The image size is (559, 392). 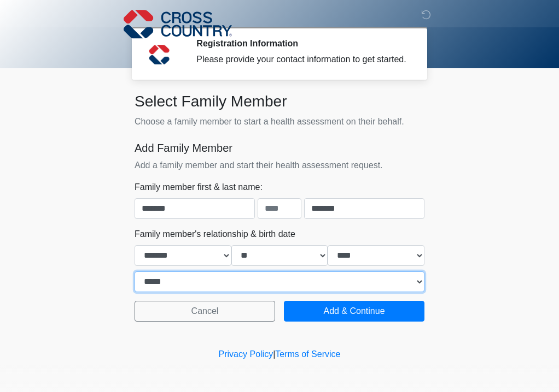 What do you see at coordinates (204, 311) in the screenshot?
I see `button: Cancel` at bounding box center [204, 311].